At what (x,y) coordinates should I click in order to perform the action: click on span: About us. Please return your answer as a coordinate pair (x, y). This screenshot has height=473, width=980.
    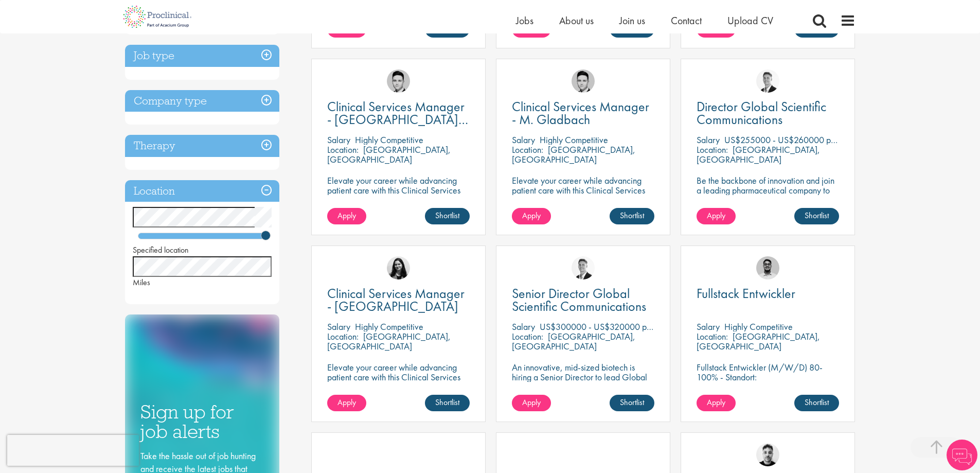
    Looking at the image, I should click on (576, 21).